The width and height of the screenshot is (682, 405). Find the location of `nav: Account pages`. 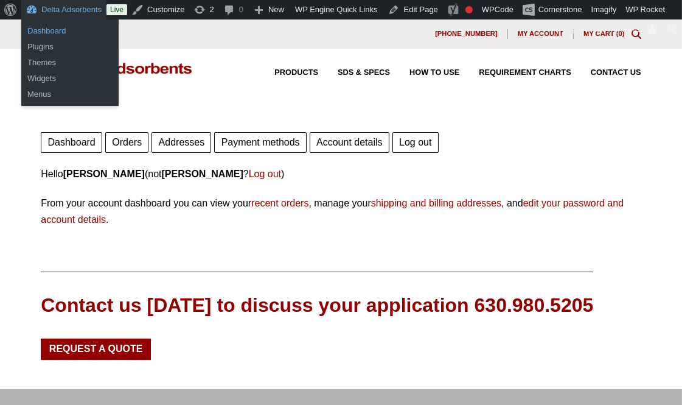

nav: Account pages is located at coordinates (341, 141).